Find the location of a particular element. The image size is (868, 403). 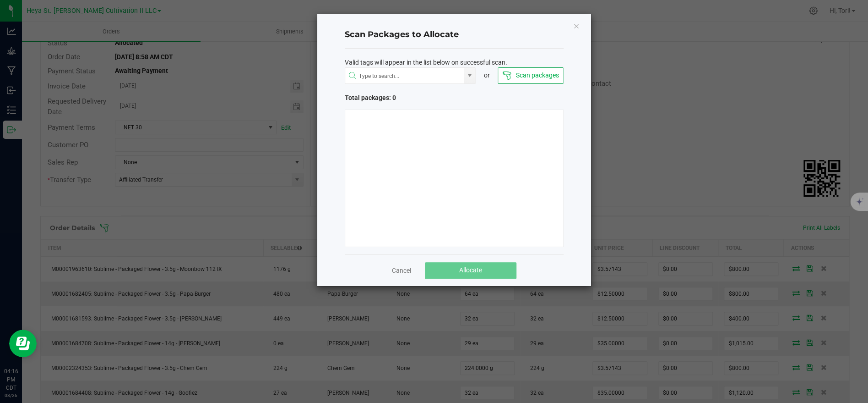

span: Allocate is located at coordinates (470, 270).